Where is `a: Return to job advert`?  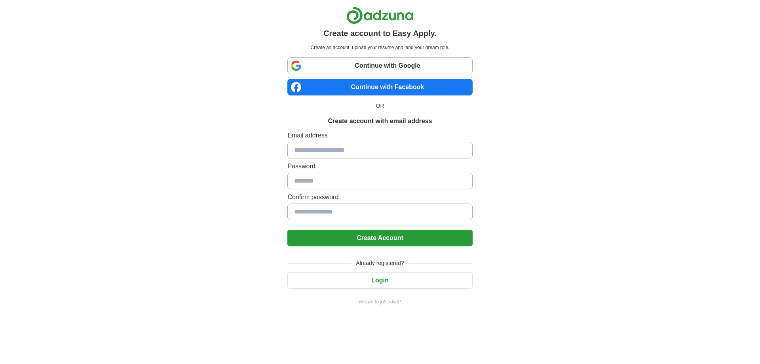
a: Return to job advert is located at coordinates (380, 302).